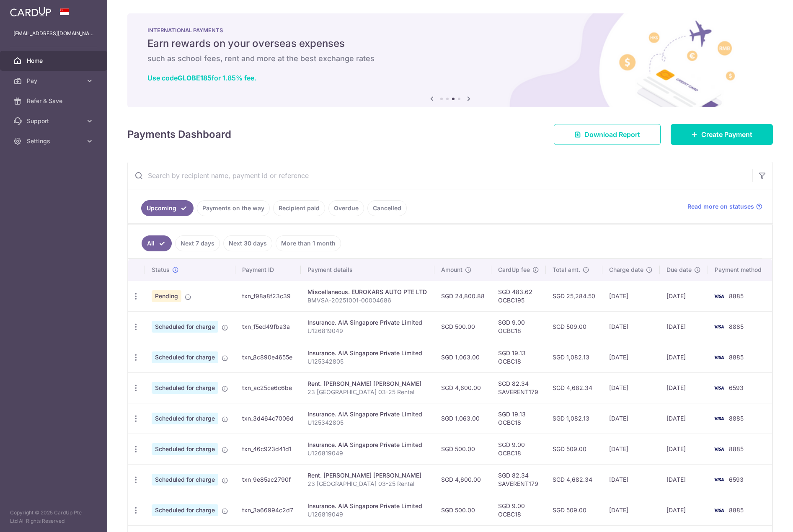 The image size is (793, 532). Describe the element at coordinates (450, 30) in the screenshot. I see `p: INTERNATIONAL PAYMENTS` at that location.